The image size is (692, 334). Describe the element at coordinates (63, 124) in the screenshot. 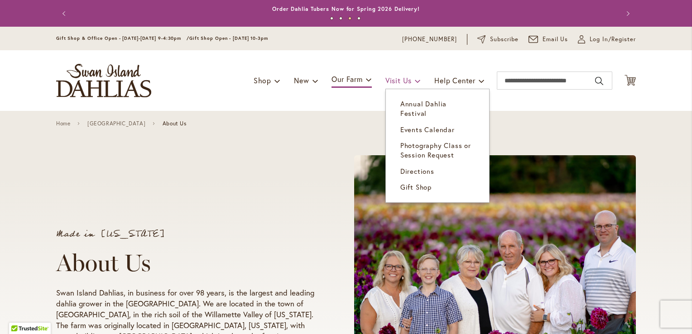

I see `a: Home` at that location.